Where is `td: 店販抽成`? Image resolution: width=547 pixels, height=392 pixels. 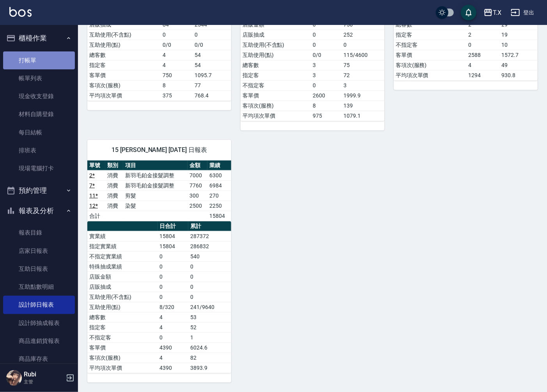
td: 店販抽成 is located at coordinates (122, 287).